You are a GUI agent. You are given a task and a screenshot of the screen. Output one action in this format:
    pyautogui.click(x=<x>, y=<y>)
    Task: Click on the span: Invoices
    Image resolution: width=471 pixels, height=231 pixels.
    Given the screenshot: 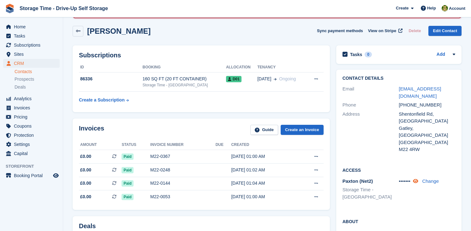 What is the action you would take?
    pyautogui.click(x=33, y=108)
    